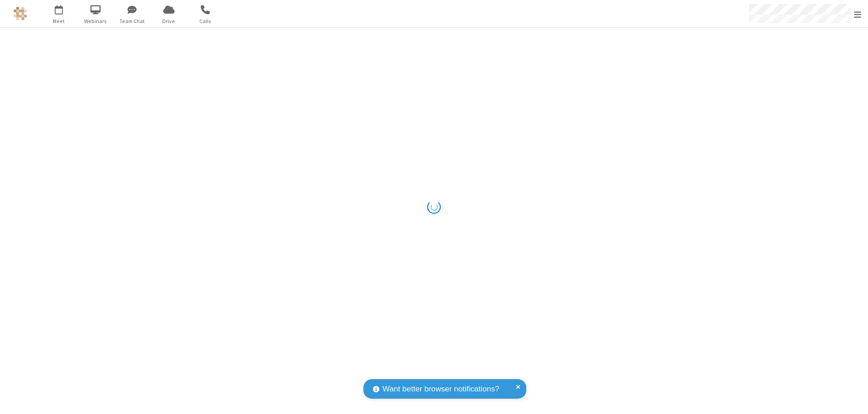 The image size is (868, 414). Describe the element at coordinates (441, 389) in the screenshot. I see `span: Want better browser notifications?` at that location.